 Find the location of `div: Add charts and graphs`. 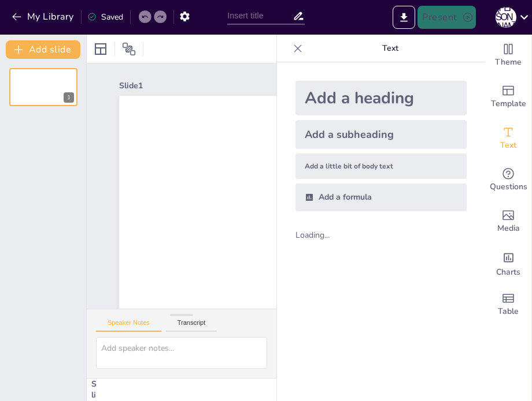

div: Add charts and graphs is located at coordinates (508, 264).